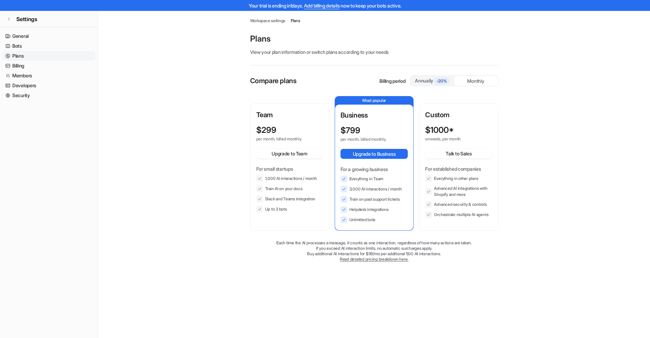 The height and width of the screenshot is (338, 650). I want to click on p: Custom, so click(458, 115).